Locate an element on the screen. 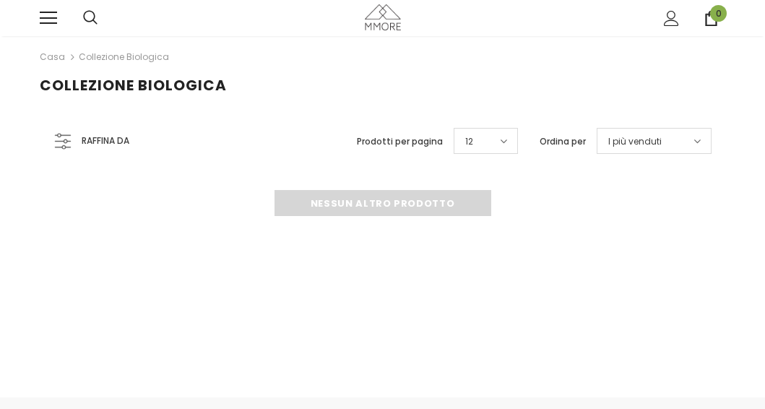 The image size is (765, 409). span: 0 is located at coordinates (718, 13).